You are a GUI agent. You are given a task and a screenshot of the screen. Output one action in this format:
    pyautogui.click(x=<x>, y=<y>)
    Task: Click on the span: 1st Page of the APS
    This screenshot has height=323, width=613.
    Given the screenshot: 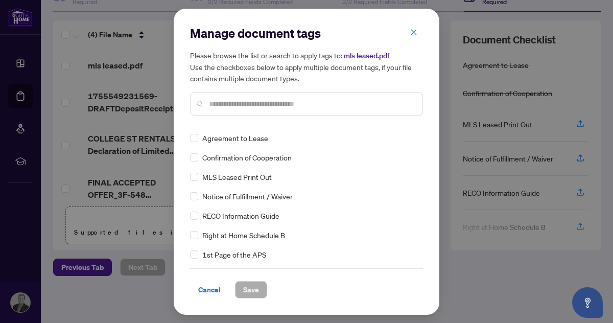 What is the action you would take?
    pyautogui.click(x=234, y=254)
    